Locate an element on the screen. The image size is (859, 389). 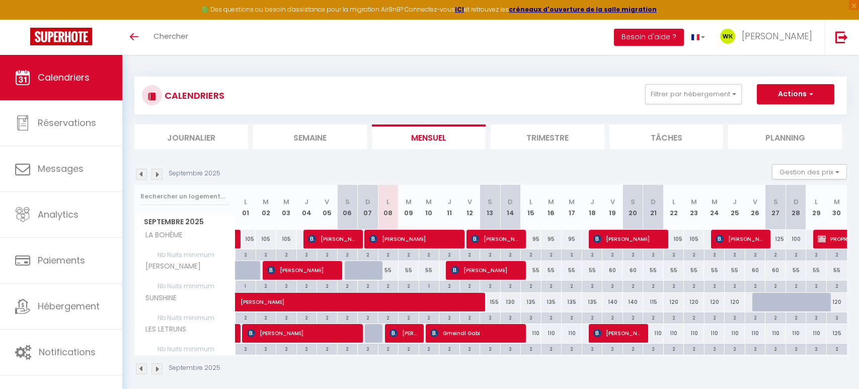
a: Chercher is located at coordinates (171, 37).